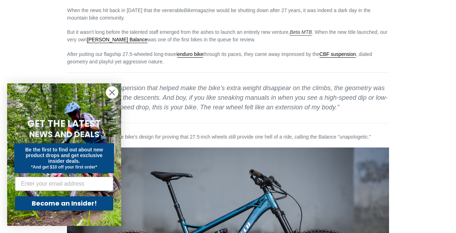  What do you see at coordinates (64, 184) in the screenshot?
I see `input: Enter your email address` at bounding box center [64, 184].